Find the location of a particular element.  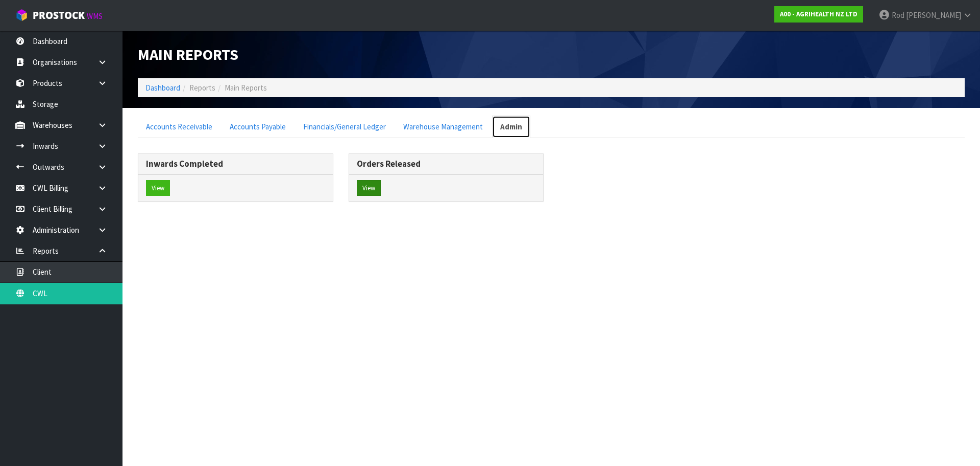

a: Accounts Payable is located at coordinates (258, 127).